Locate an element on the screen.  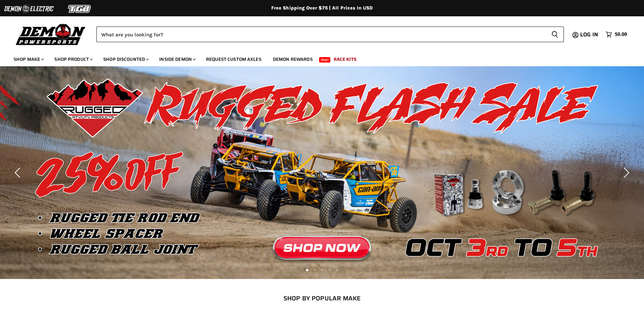
img: TGB Logo 2 is located at coordinates (80, 9).